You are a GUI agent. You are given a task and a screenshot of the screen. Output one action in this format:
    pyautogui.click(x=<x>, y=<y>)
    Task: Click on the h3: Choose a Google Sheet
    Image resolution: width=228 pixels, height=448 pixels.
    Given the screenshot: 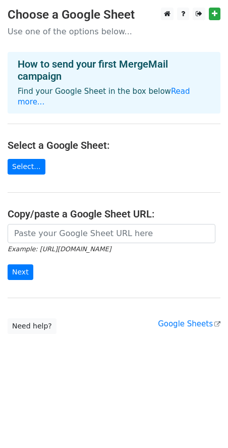 What is the action you would take?
    pyautogui.click(x=114, y=15)
    